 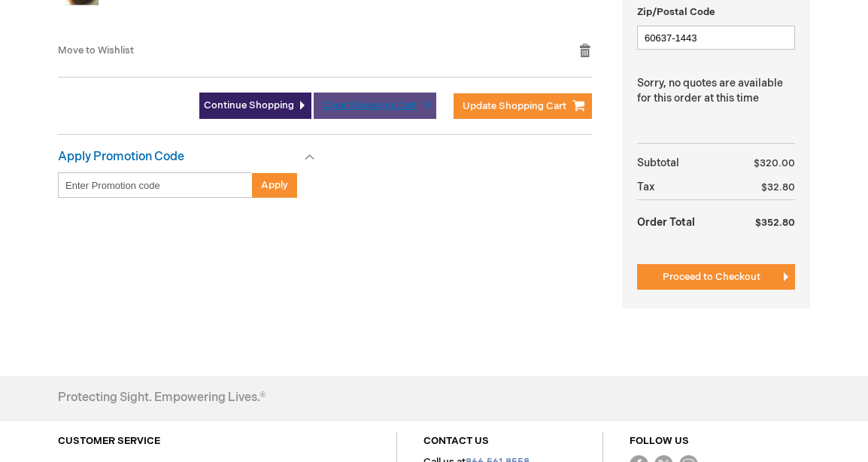 What do you see at coordinates (666, 221) in the screenshot?
I see `strong: Order Total` at bounding box center [666, 221].